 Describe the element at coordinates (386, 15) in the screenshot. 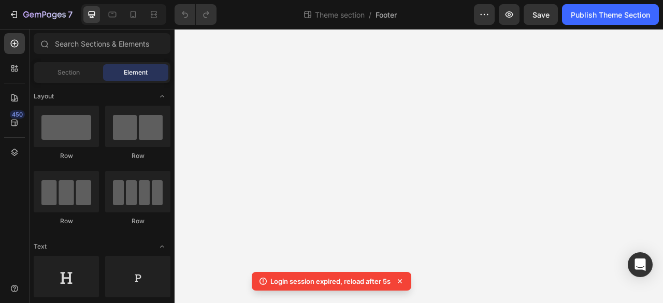

I see `span: Footer` at that location.